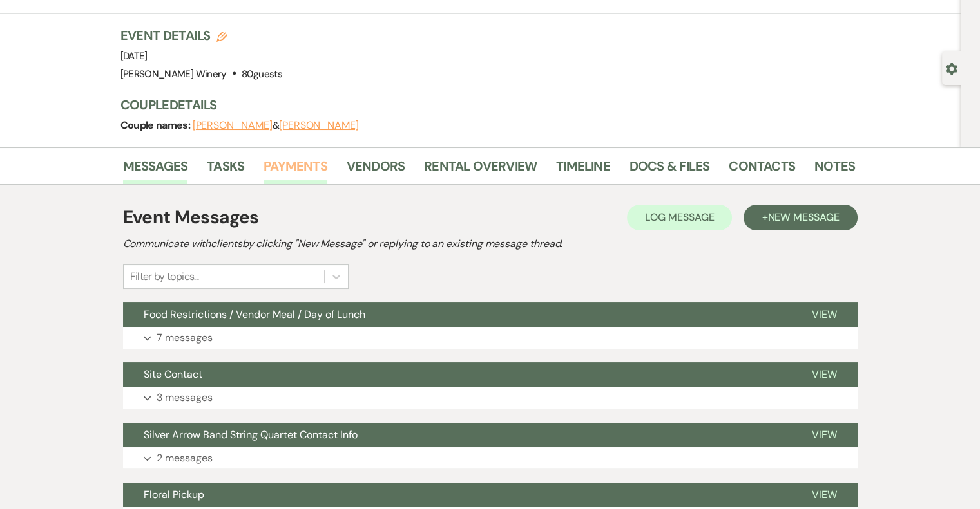 The image size is (980, 509). Describe the element at coordinates (803, 217) in the screenshot. I see `span: New Message` at that location.